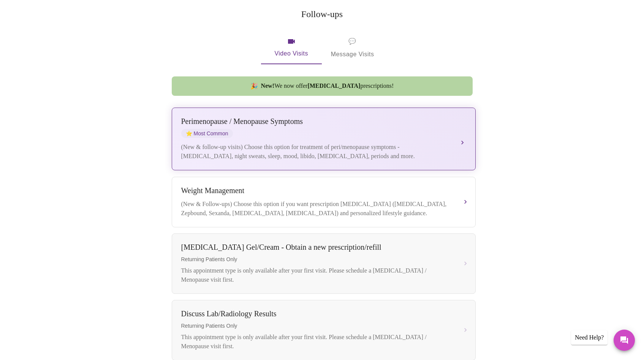  What do you see at coordinates (324, 139) in the screenshot?
I see `button: Perimenopause / Menopause SymptomsstarMost Common(New & follow-up visits) Choose this option for ...` at bounding box center [324, 139].